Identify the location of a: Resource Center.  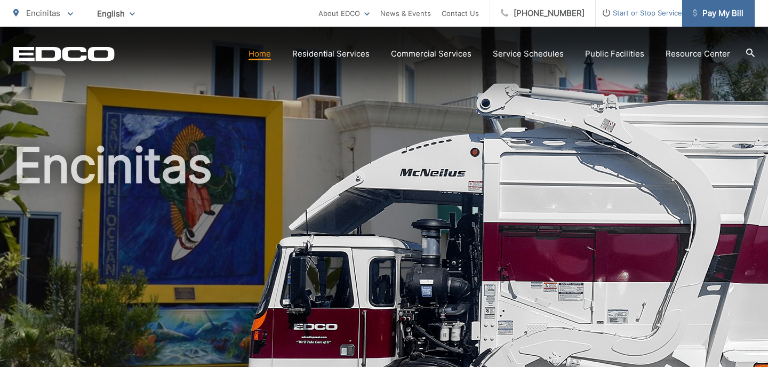
(697, 54).